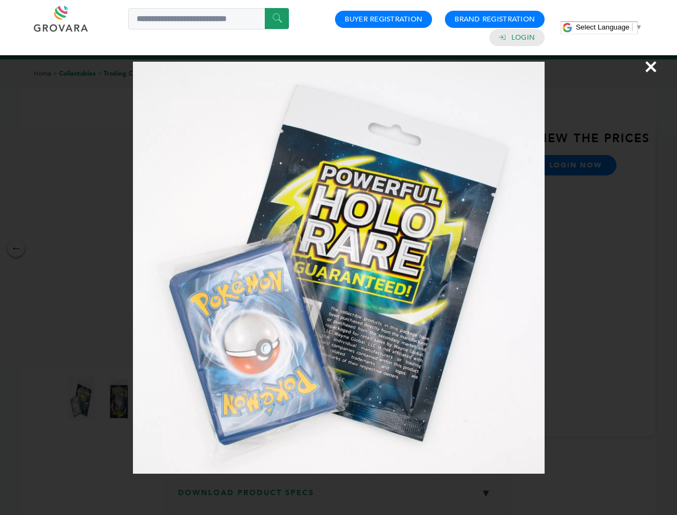  What do you see at coordinates (209, 19) in the screenshot?
I see `input: Search a product or brand...` at bounding box center [209, 19].